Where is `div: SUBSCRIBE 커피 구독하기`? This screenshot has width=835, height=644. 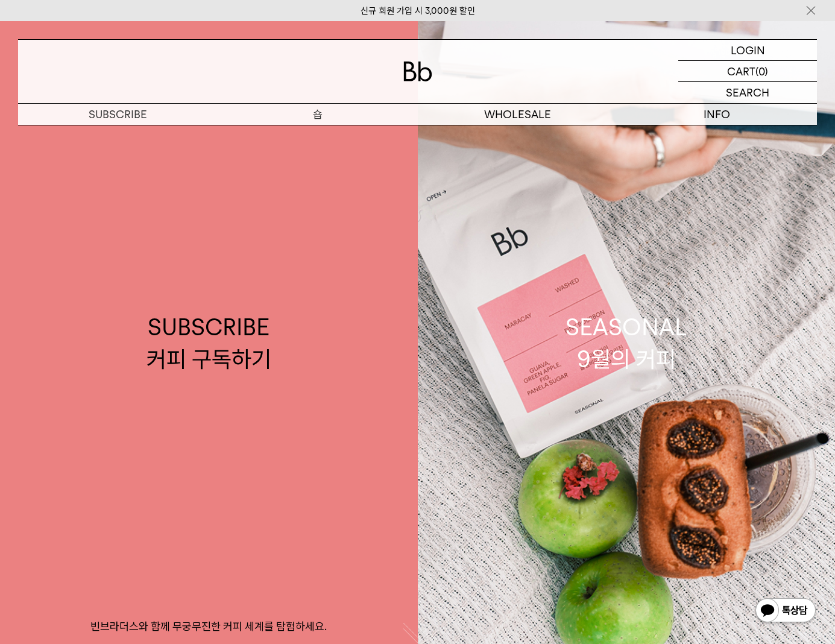 div: SUBSCRIBE 커피 구독하기 is located at coordinates (209, 343).